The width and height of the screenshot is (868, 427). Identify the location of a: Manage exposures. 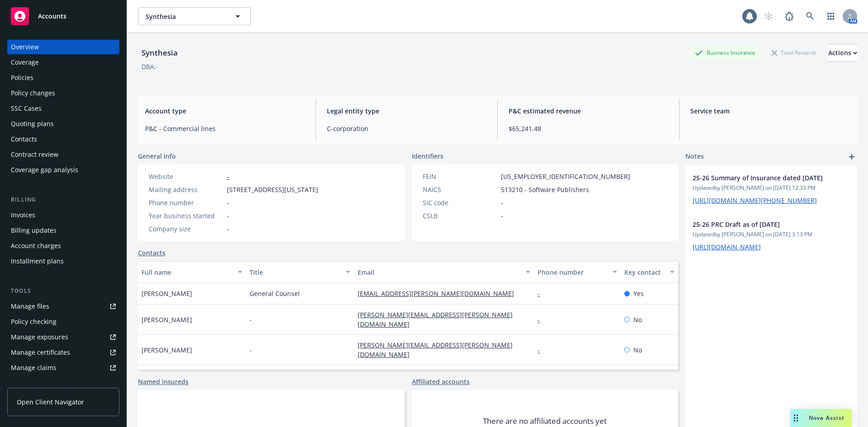
(63, 337).